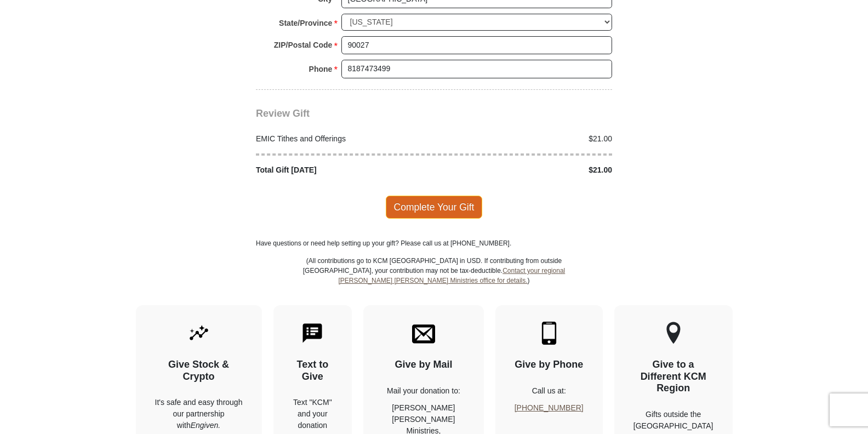 The image size is (868, 434). Describe the element at coordinates (423, 365) in the screenshot. I see `h4: Give by Mail` at that location.